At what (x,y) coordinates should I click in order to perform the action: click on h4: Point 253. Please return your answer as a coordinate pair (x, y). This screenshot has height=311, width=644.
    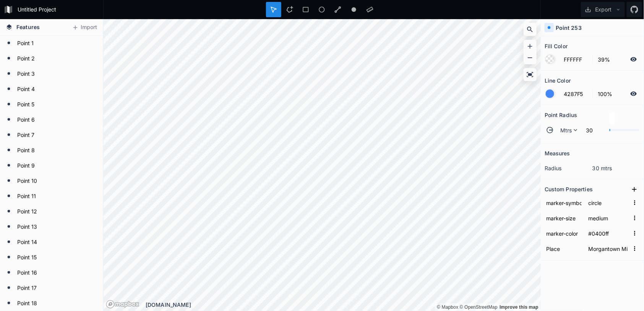
    Looking at the image, I should click on (568, 27).